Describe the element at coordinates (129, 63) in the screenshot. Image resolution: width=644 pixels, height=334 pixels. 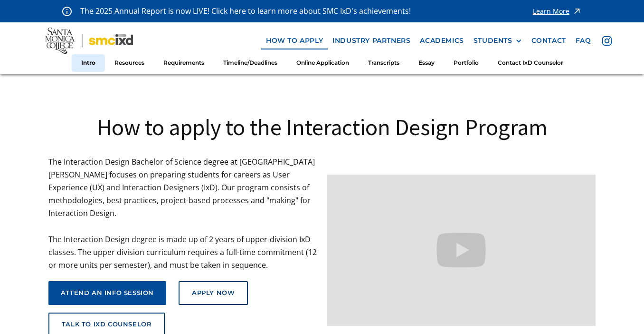
I see `a: Resources` at that location.